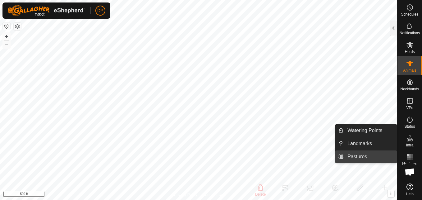 The image size is (422, 200). Describe the element at coordinates (410, 145) in the screenshot. I see `span: Infra` at that location.